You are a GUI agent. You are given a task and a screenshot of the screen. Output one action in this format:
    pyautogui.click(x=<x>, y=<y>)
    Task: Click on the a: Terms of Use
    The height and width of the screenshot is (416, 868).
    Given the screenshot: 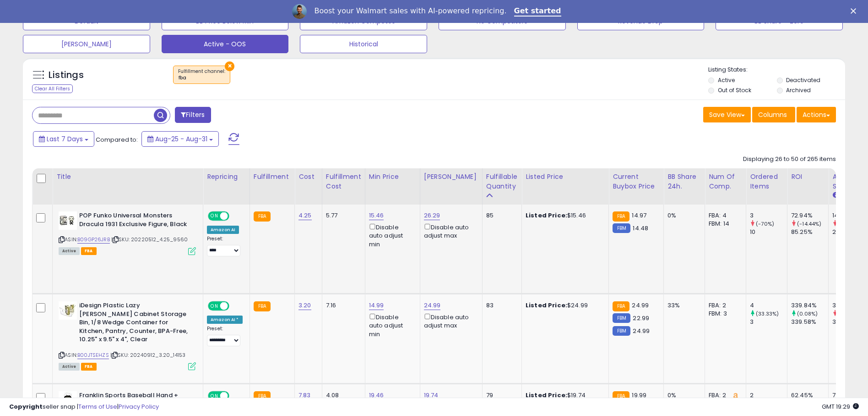 What is the action you would take?
    pyautogui.click(x=97, y=406)
    